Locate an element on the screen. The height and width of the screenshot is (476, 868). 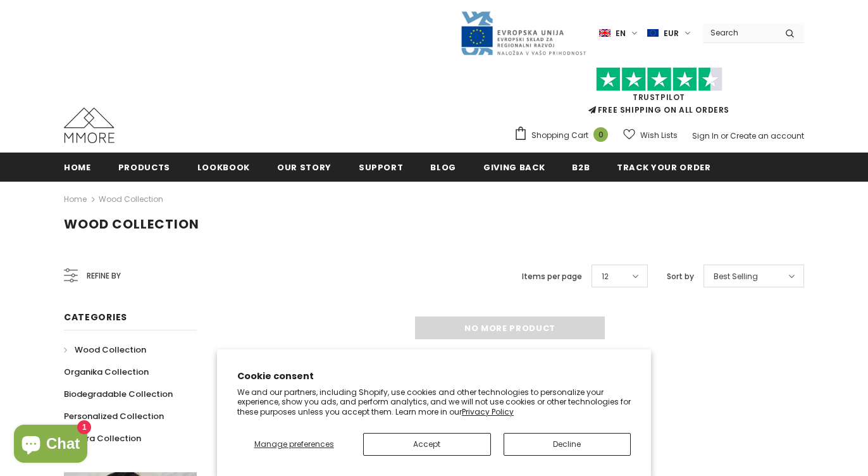
label: Items per page is located at coordinates (552, 276).